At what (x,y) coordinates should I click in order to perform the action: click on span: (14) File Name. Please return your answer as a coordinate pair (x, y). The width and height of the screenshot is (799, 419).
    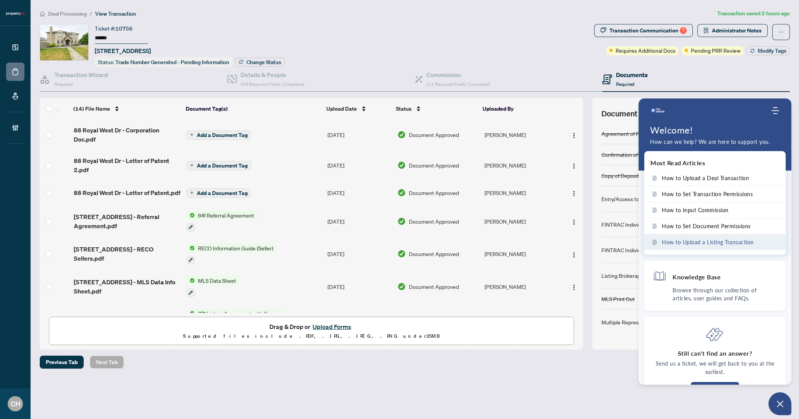
    Looking at the image, I should click on (92, 109).